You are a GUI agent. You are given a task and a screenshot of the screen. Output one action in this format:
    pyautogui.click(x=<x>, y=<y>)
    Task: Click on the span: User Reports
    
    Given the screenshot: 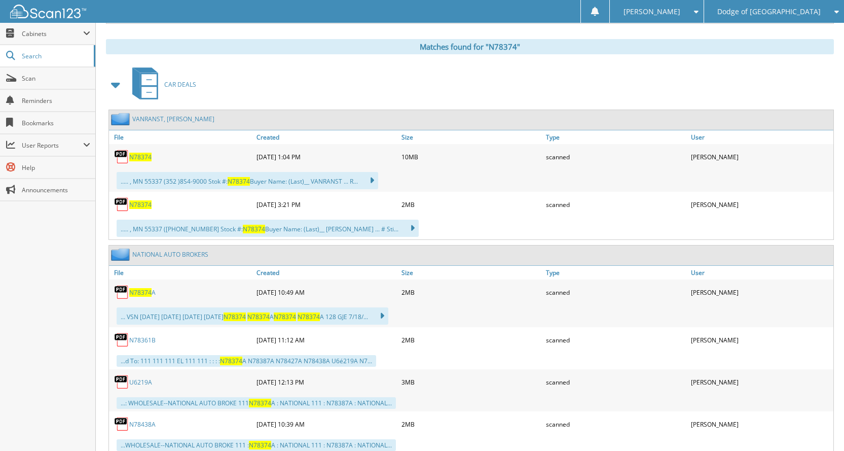 What is the action you would take?
    pyautogui.click(x=52, y=145)
    